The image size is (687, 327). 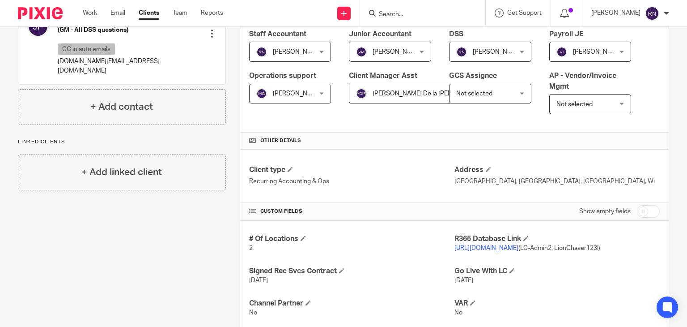 I want to click on span: DSS, so click(x=456, y=34).